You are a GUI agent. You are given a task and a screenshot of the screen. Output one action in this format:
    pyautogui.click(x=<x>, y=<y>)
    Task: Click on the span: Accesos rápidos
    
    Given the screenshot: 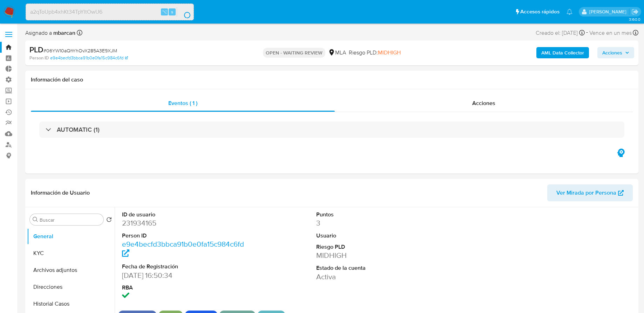 What is the action you would take?
    pyautogui.click(x=540, y=12)
    